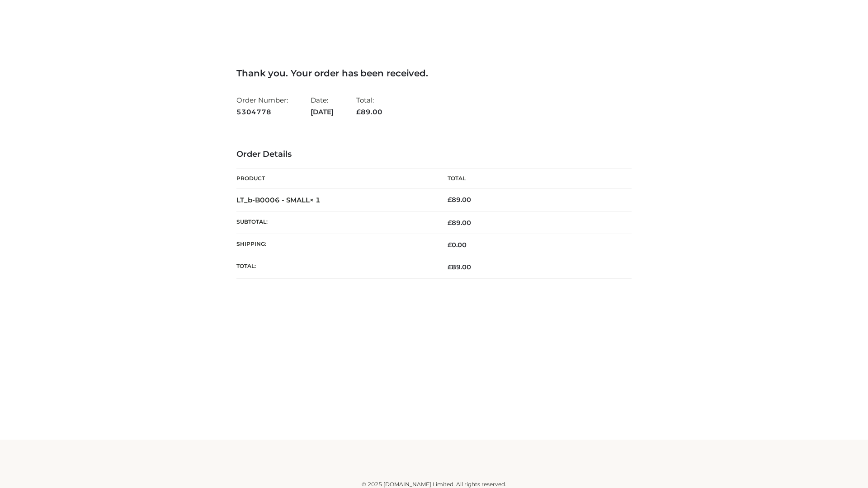 This screenshot has height=488, width=868. I want to click on th: Total, so click(533, 179).